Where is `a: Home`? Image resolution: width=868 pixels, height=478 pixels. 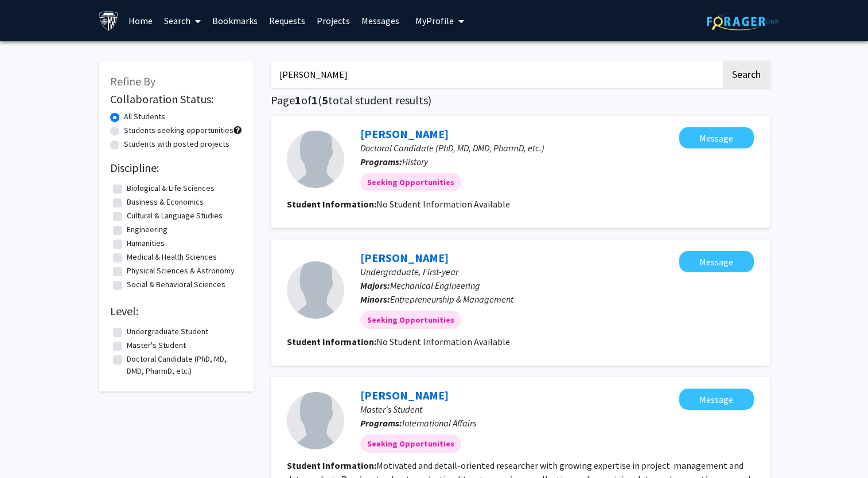 a: Home is located at coordinates (141, 21).